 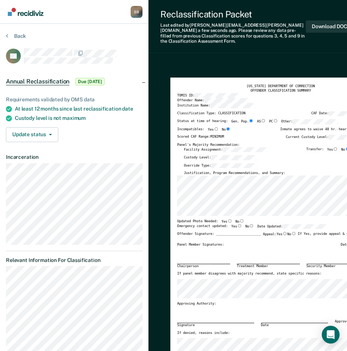 What do you see at coordinates (305, 227) in the screenshot?
I see `input: Date Updated:` at bounding box center [305, 227].